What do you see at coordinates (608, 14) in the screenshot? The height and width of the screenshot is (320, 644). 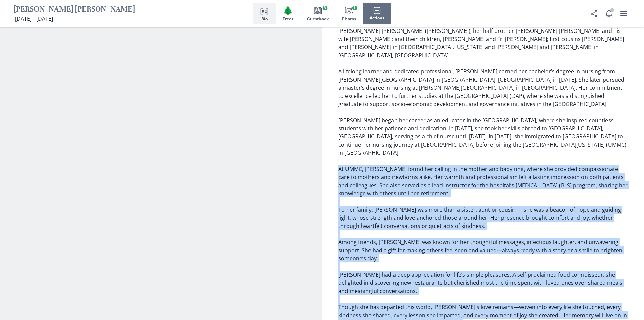 I see `button: Notifications` at bounding box center [608, 14].